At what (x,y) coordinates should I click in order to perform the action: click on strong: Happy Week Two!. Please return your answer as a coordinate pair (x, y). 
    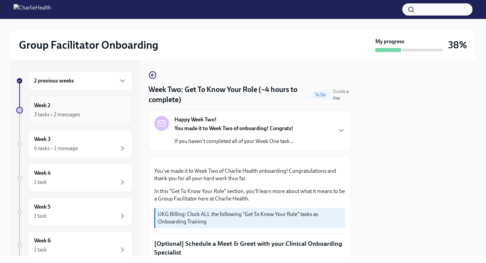
    Looking at the image, I should click on (195, 119).